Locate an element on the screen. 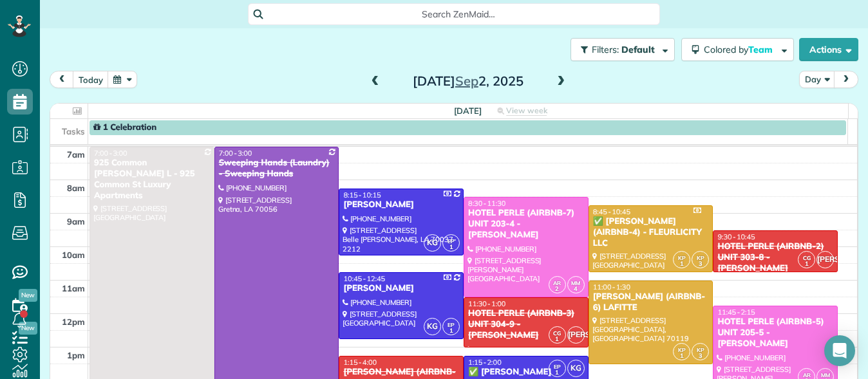 The image size is (868, 379). button: Actions is located at coordinates (828, 49).